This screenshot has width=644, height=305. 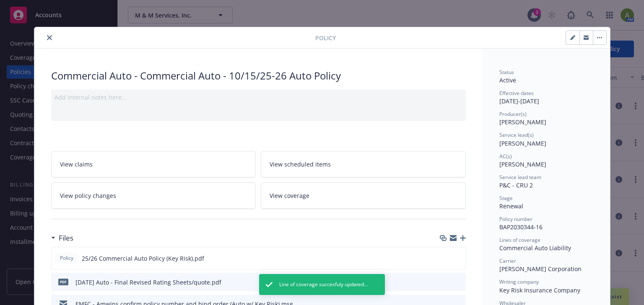 What do you see at coordinates (49, 37) in the screenshot?
I see `button: close` at bounding box center [49, 37].